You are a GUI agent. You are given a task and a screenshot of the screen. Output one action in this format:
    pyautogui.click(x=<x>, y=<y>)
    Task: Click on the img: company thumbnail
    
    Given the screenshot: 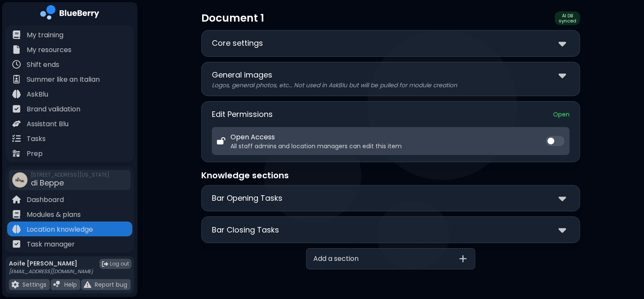 What is the action you would take?
    pyautogui.click(x=20, y=180)
    